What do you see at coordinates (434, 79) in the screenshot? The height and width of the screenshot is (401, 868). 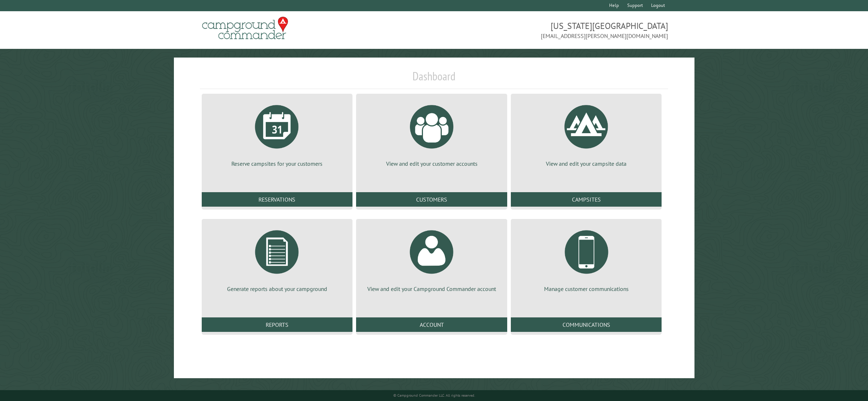 I see `h1: Dashboard` at bounding box center [434, 79].